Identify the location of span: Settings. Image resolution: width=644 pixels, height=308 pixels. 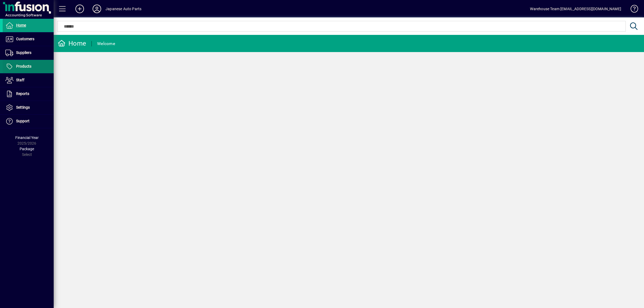
(23, 107).